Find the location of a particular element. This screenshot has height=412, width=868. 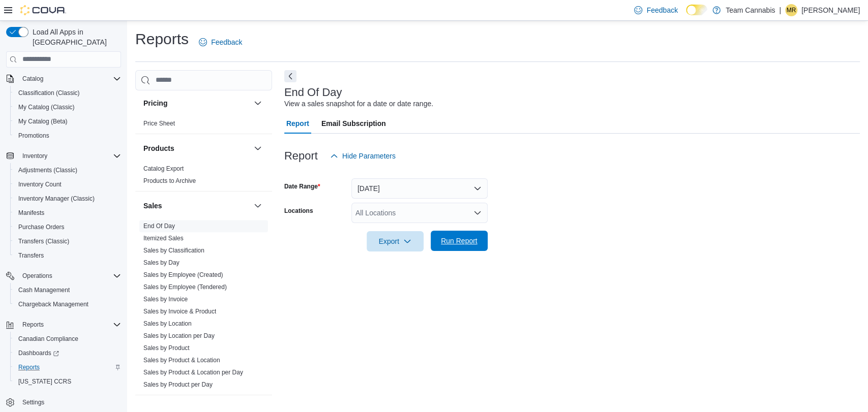

a: Sales by Employee (Tendered) is located at coordinates (185, 287).